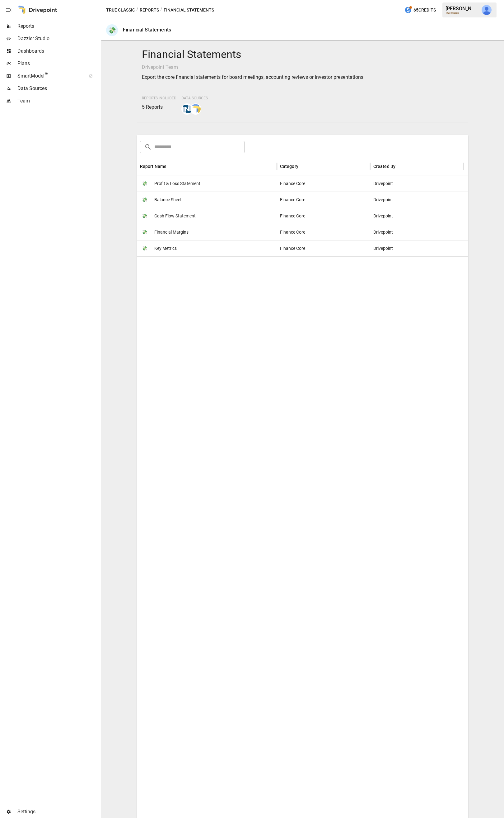 This screenshot has width=504, height=818. What do you see at coordinates (149, 10) in the screenshot?
I see `button: Reports` at bounding box center [149, 10].